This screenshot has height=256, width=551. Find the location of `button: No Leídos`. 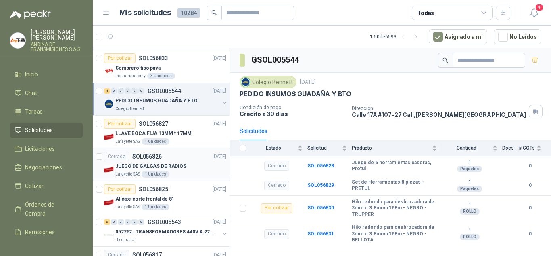

button: No Leídos is located at coordinates (518, 37).